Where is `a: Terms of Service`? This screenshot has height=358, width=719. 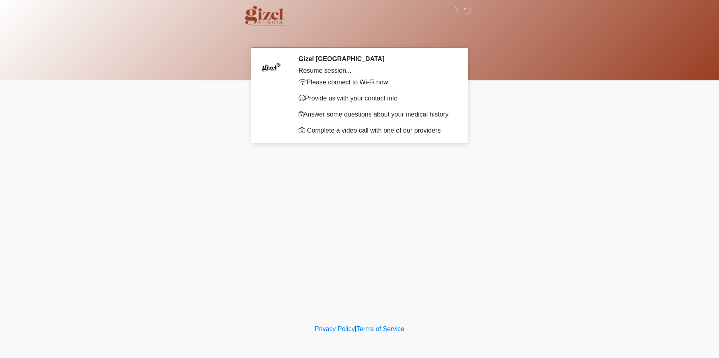 a: Terms of Service is located at coordinates (380, 329).